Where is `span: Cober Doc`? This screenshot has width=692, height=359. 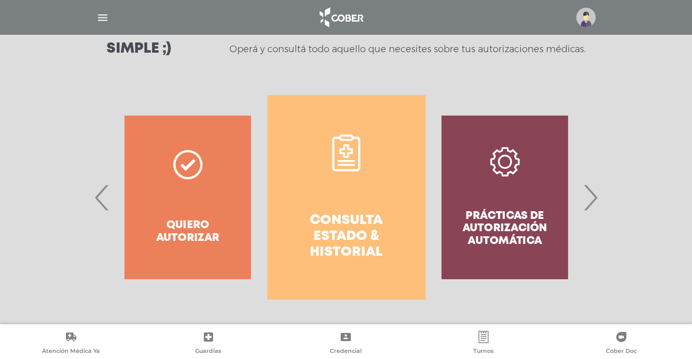 span: Cober Doc is located at coordinates (621, 352).